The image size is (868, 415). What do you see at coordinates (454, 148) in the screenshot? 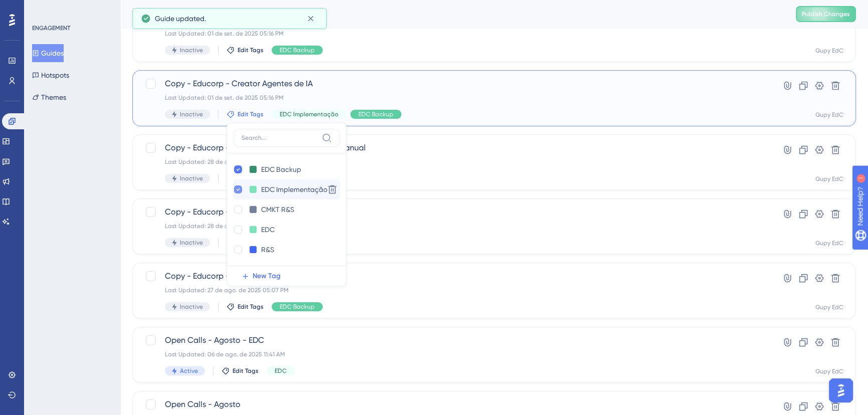
I see `span: Copy - Educorp - Cadastro de Colaboradores Manual` at bounding box center [454, 148].